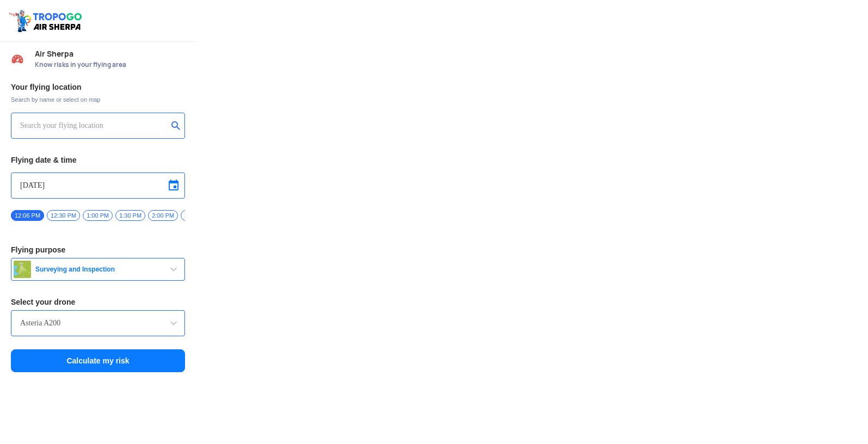 This screenshot has width=868, height=444. I want to click on img: Risk Scores, so click(17, 59).